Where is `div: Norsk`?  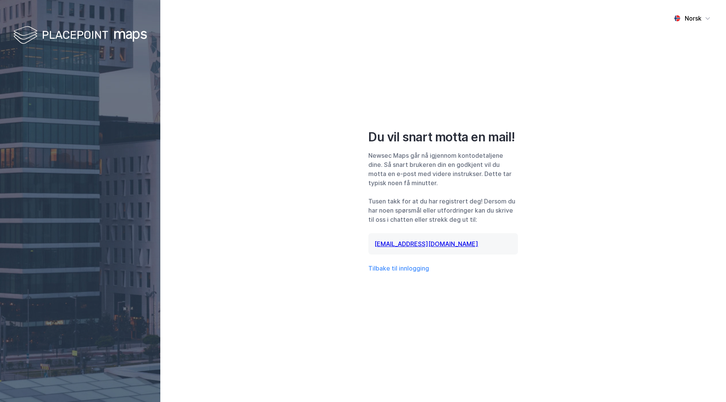 div: Norsk is located at coordinates (693, 18).